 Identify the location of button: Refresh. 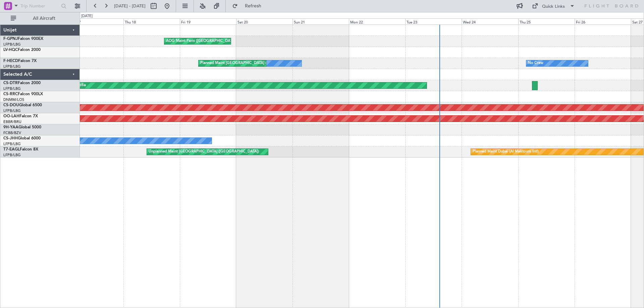
(249, 6).